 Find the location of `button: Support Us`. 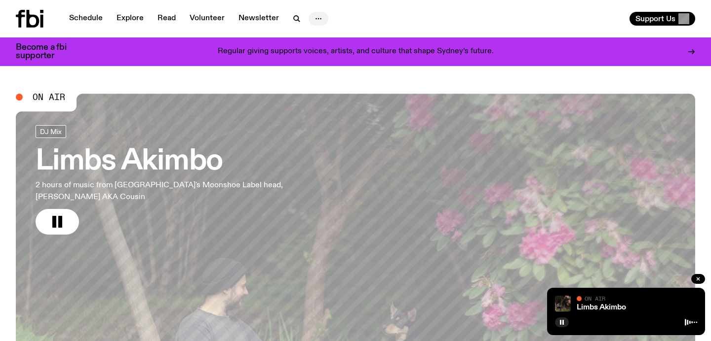

button: Support Us is located at coordinates (662, 19).